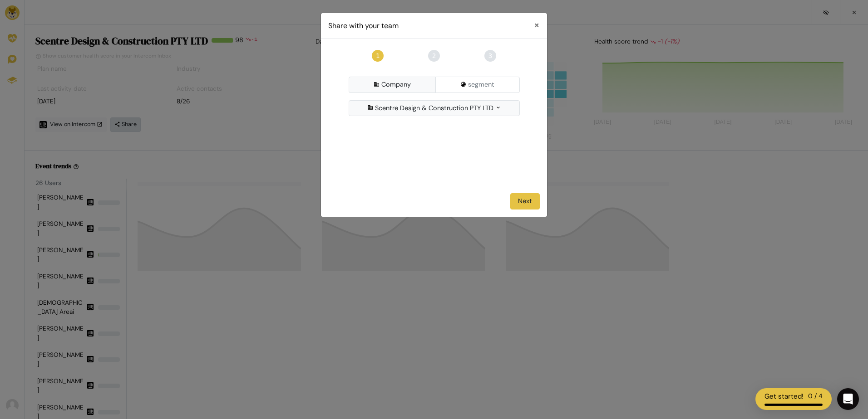 This screenshot has width=868, height=419. Describe the element at coordinates (378, 56) in the screenshot. I see `div: 1` at that location.